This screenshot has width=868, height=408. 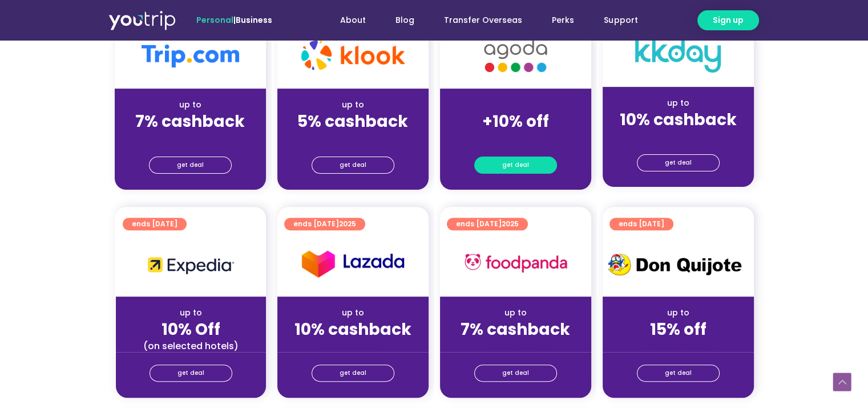 What do you see at coordinates (728, 20) in the screenshot?
I see `a: Sign up` at bounding box center [728, 20].